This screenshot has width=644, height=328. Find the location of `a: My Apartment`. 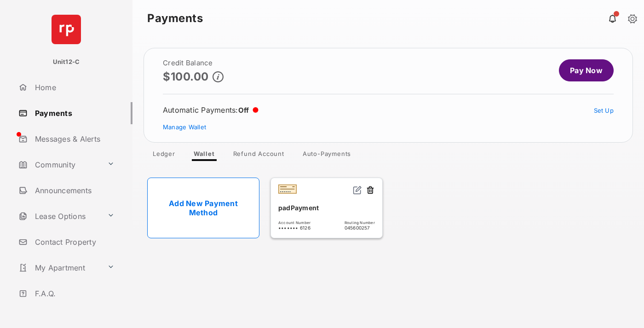

a: My Apartment is located at coordinates (59, 267).